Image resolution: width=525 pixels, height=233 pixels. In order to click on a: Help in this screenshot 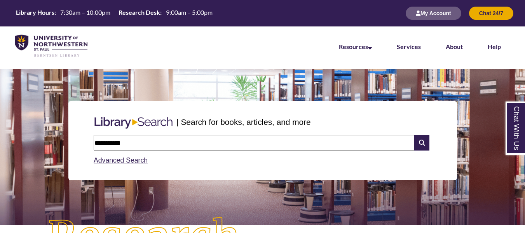, I will do `click(494, 46)`.